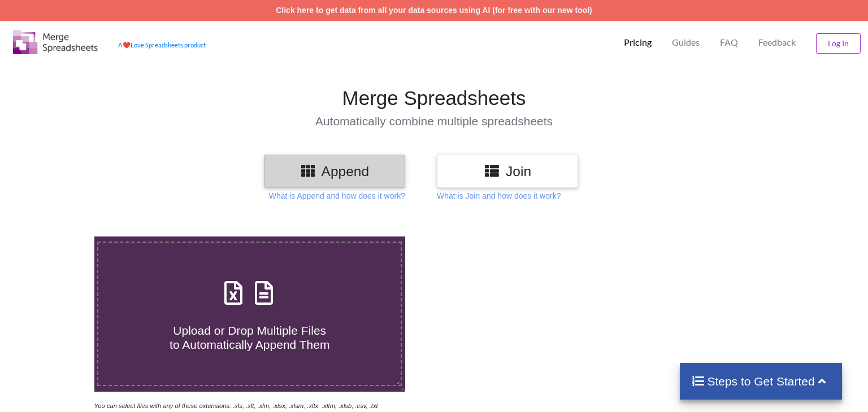  I want to click on span: Feedback, so click(777, 42).